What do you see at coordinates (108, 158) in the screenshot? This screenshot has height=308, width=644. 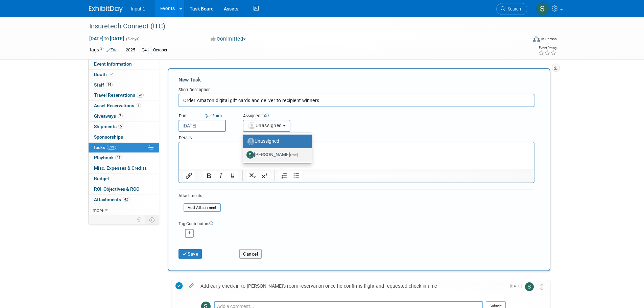 I see `span: Playbook` at bounding box center [108, 158].